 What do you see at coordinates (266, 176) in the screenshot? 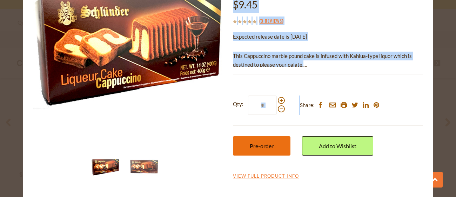
I see `a: View Full Product Info` at bounding box center [266, 176].